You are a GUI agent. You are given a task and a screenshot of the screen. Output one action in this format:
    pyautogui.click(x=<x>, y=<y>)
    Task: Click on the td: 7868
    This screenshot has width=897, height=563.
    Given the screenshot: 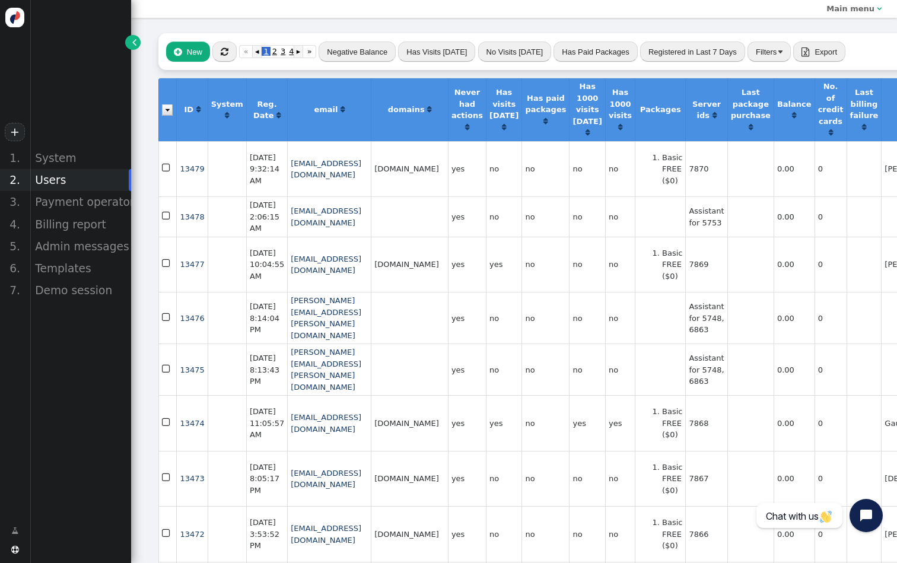 What is the action you would take?
    pyautogui.click(x=706, y=423)
    